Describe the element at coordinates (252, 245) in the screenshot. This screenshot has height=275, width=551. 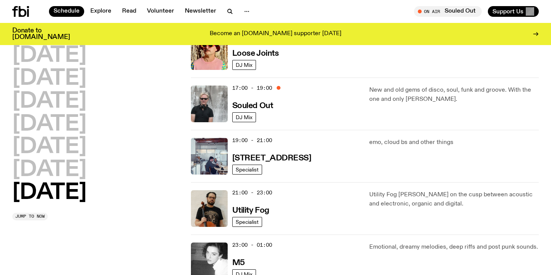
I see `span: 23:00 - 01:00` at that location.